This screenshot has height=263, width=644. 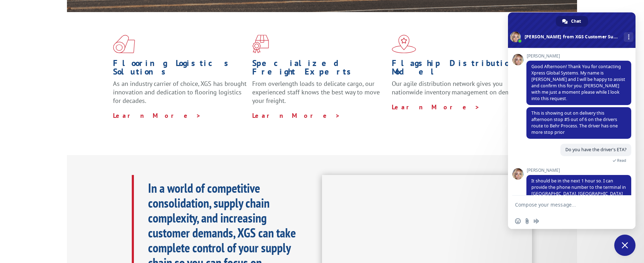 What do you see at coordinates (180, 92) in the screenshot?
I see `span: As an industry carrier of choice, XGS has brought innovation and dedication to flooring logistics...` at bounding box center [180, 92].